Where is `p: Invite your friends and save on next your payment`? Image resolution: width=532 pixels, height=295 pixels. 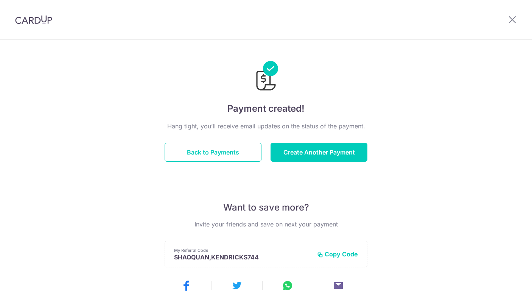
p: Invite your friends and save on next your payment is located at coordinates (266, 224).